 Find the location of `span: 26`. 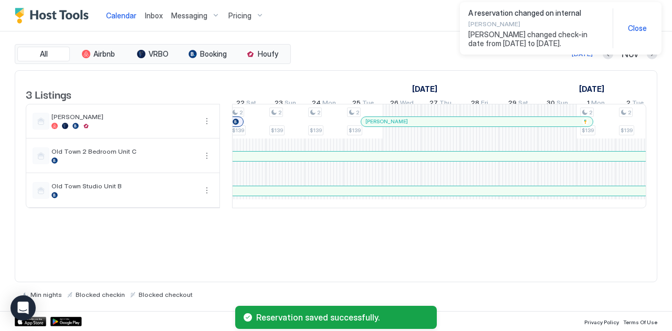

span: 26 is located at coordinates (394, 104).